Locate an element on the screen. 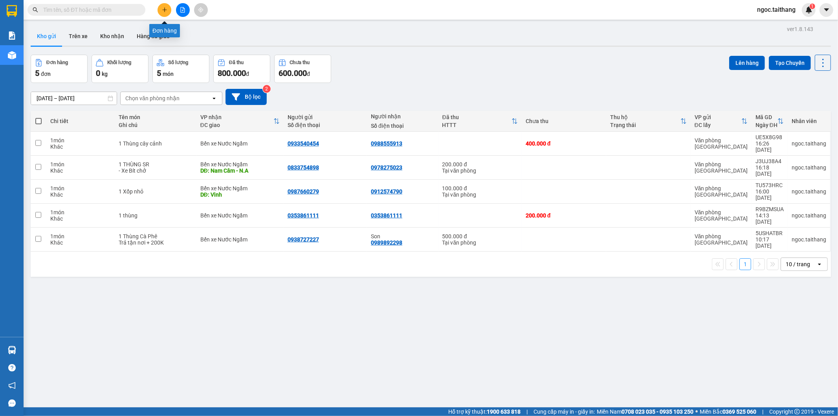 The image size is (838, 416). div: Người nhận is located at coordinates (402, 116).